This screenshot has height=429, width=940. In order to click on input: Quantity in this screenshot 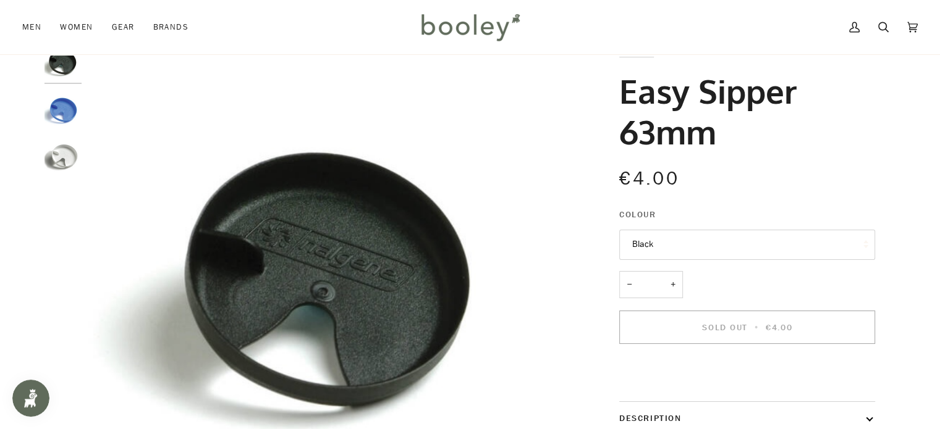, I will do `click(651, 285)`.